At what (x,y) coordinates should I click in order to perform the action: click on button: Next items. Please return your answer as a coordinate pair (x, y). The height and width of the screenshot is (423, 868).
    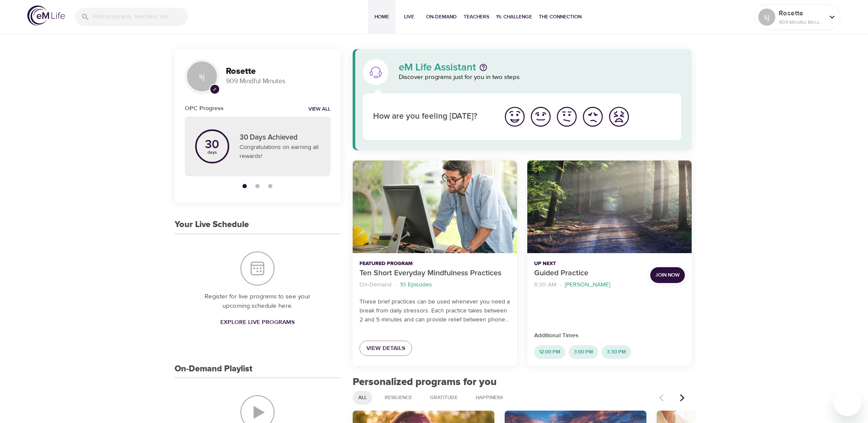
    Looking at the image, I should click on (682, 398).